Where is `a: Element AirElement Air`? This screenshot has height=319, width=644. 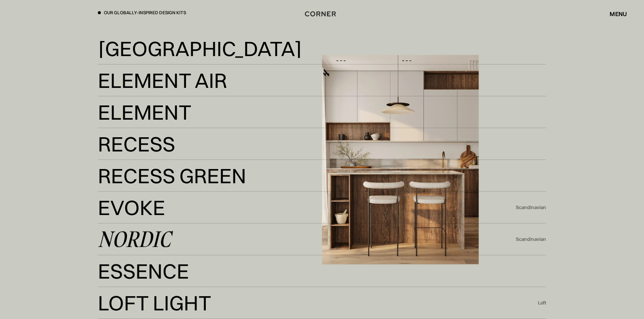
a: Element AirElement Air is located at coordinates (322, 81).